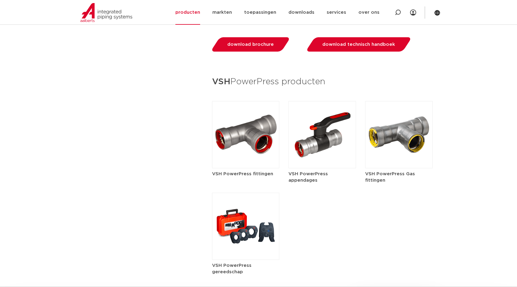  I want to click on a: VSH PowerPress appendages, so click(322, 158).